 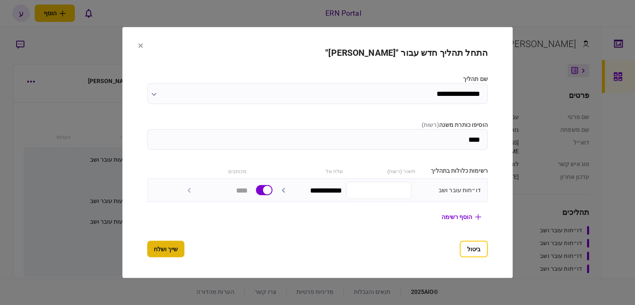 What do you see at coordinates (448, 190) in the screenshot?
I see `div: דו״חות עובר ושב` at bounding box center [448, 190].